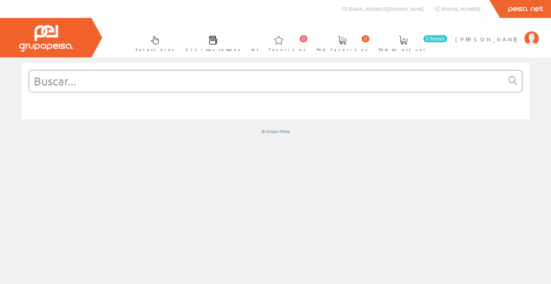 This screenshot has width=551, height=284. Describe the element at coordinates (46, 38) in the screenshot. I see `img: Grupo Peisa` at that location.